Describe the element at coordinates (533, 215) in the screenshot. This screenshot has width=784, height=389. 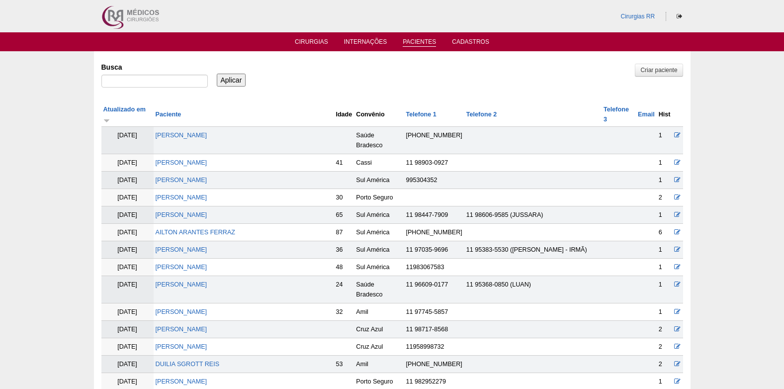
I see `td: 11 98606-9585 (JUSSARA)` at that location.